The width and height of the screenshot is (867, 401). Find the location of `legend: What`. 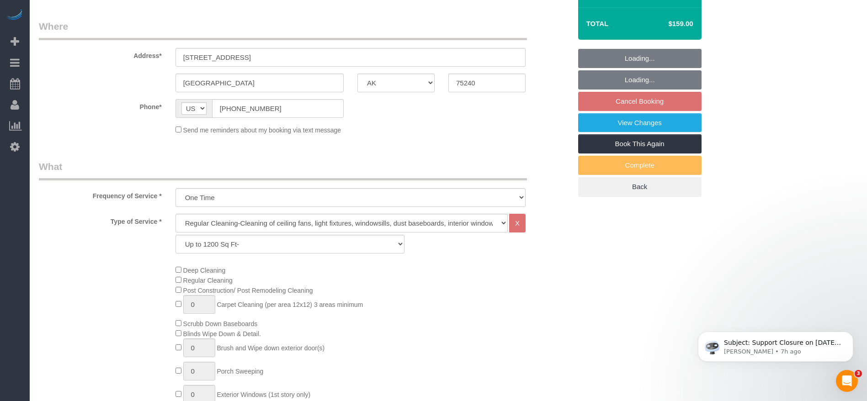

legend: What is located at coordinates (283, 170).